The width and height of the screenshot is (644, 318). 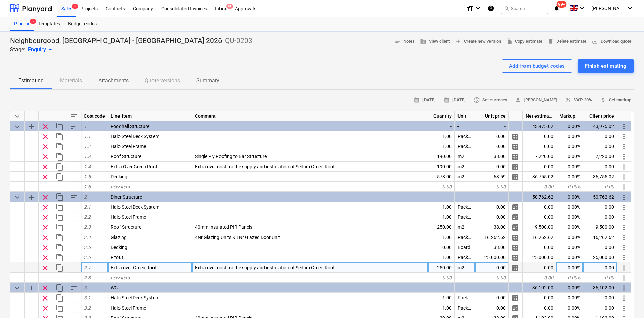 What do you see at coordinates (509, 42) in the screenshot?
I see `span: file_copy` at bounding box center [509, 42].